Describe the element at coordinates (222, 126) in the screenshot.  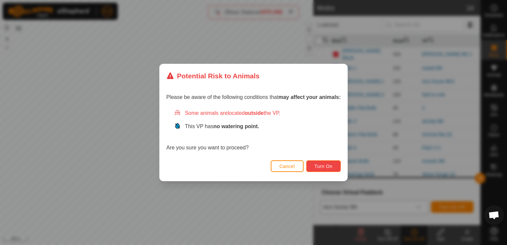
I see `span: This VP has` at that location.